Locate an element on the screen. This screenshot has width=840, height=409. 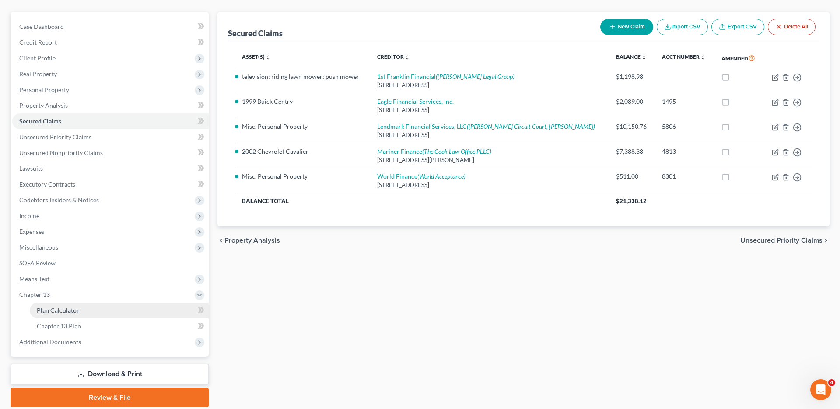
li: 1999 Buick Centry is located at coordinates (302, 102).